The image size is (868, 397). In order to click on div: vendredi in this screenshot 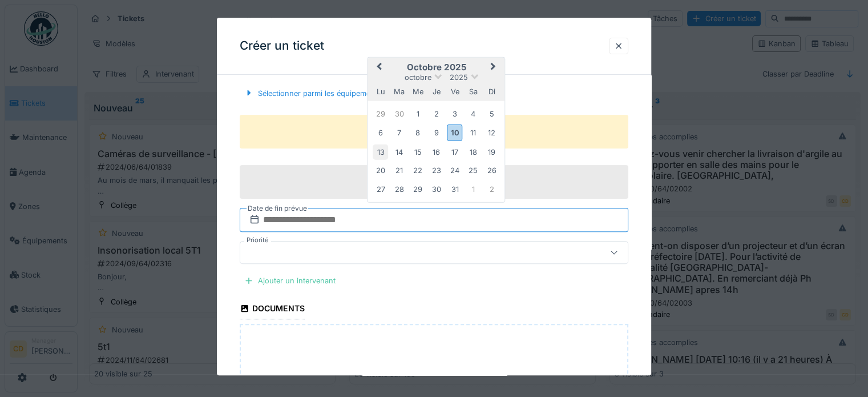, I will do `click(454, 91)`.